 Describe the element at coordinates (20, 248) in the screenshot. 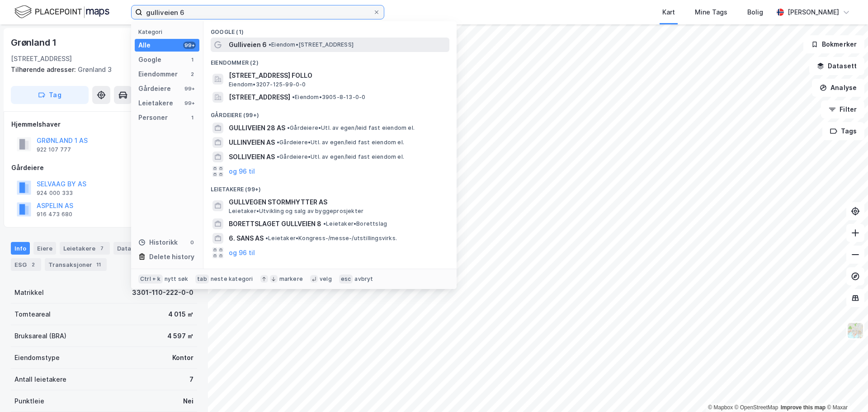

I see `div: Info` at that location.